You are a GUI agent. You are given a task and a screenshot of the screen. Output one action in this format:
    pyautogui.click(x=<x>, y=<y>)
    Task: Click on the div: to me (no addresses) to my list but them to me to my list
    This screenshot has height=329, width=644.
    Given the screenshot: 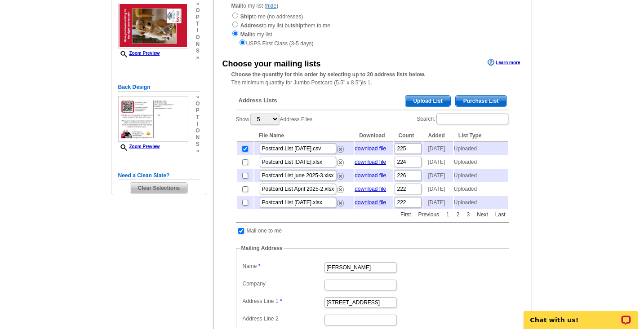 What is the action you would take?
    pyautogui.click(x=373, y=30)
    